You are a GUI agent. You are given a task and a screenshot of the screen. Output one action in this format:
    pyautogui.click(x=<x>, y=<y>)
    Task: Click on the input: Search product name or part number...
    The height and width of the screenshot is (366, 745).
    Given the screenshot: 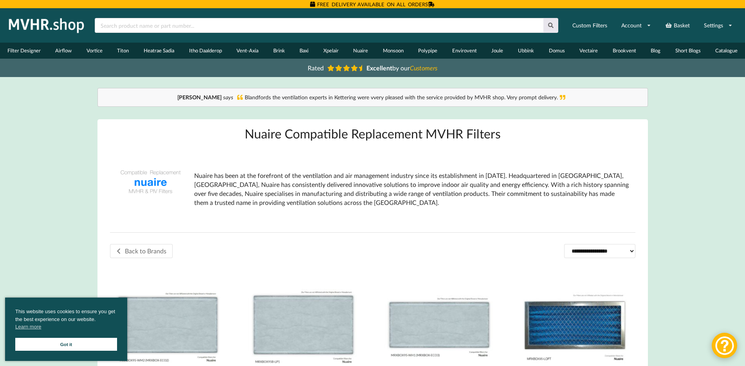 What is the action you would take?
    pyautogui.click(x=319, y=25)
    